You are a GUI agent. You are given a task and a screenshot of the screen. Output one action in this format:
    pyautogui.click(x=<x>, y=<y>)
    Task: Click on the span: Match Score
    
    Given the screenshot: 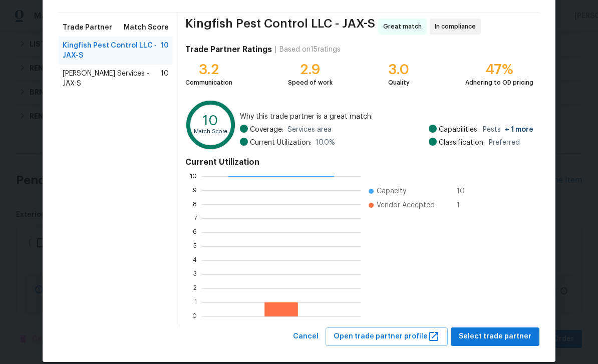 What is the action you would take?
    pyautogui.click(x=146, y=27)
    